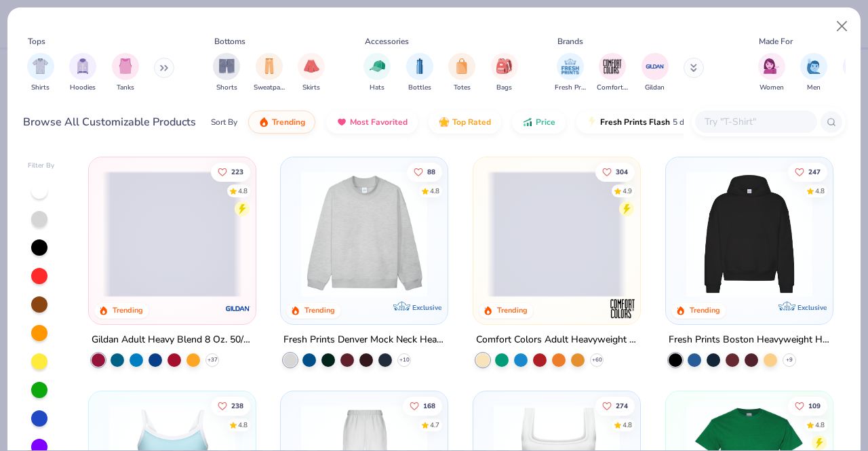 Image resolution: width=868 pixels, height=451 pixels. Describe the element at coordinates (814, 87) in the screenshot. I see `span: Men` at that location.